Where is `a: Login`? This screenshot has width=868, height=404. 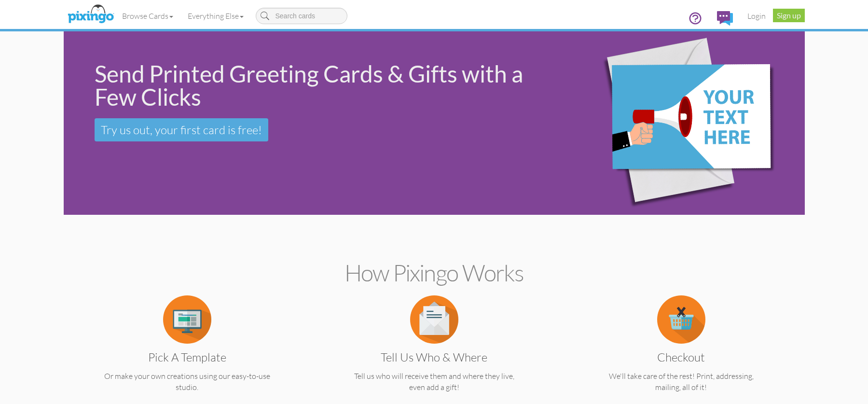 a: Login is located at coordinates (757, 16).